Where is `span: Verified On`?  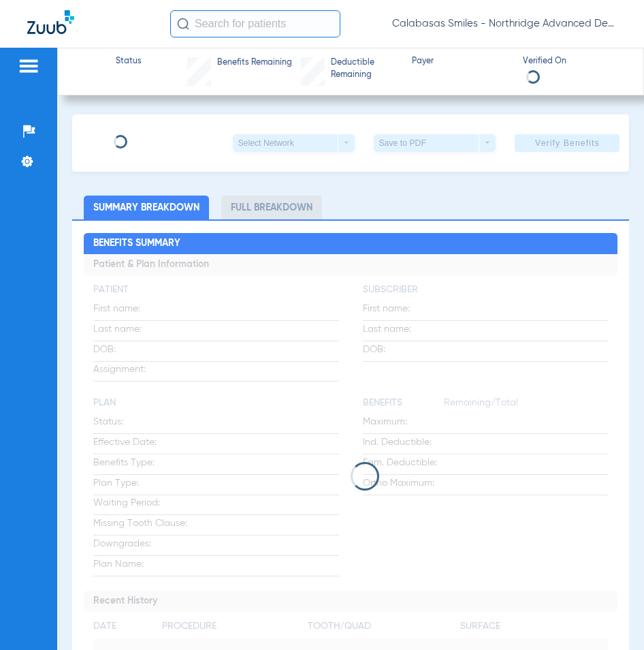 span: Verified On is located at coordinates (572, 62).